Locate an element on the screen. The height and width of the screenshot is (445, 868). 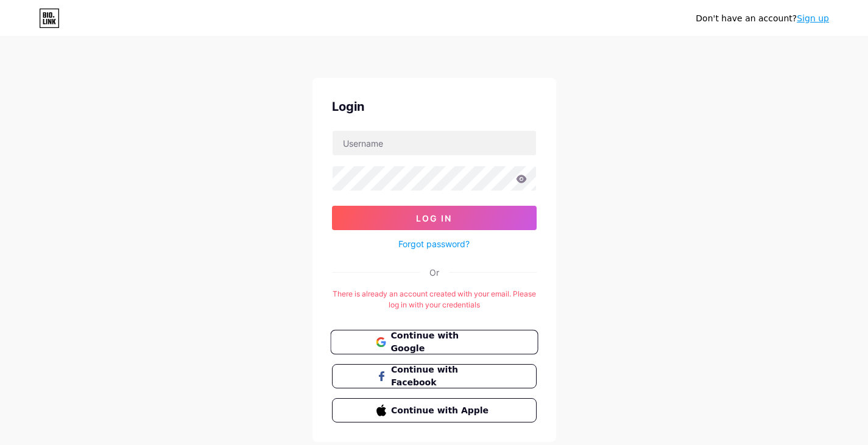
span: Log In is located at coordinates (434, 218).